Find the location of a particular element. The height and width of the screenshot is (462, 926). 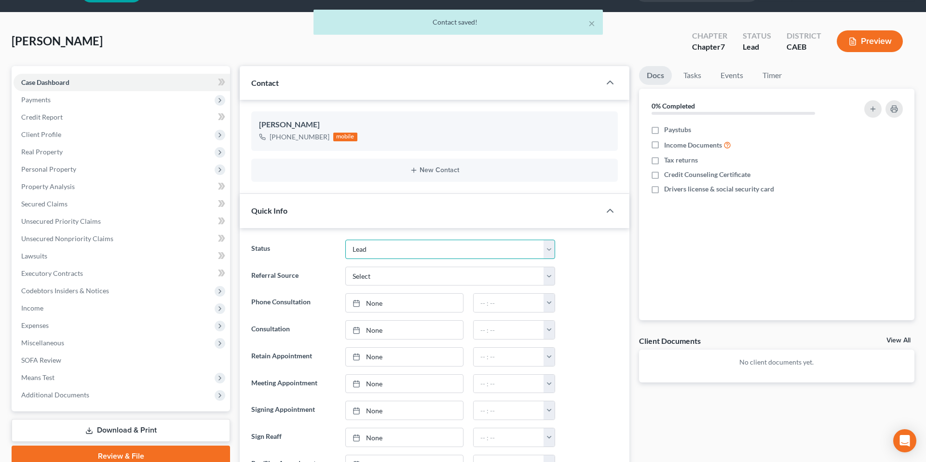

a: Property Analysis is located at coordinates (122, 187).